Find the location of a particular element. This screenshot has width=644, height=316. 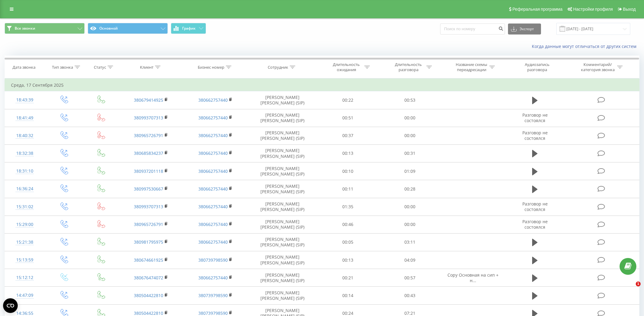

td: 00:28 is located at coordinates (410, 189).